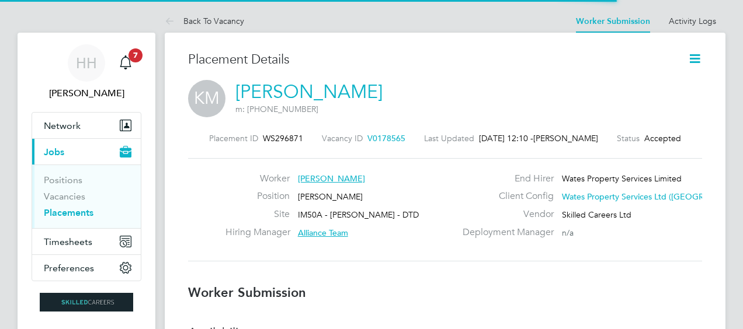  Describe the element at coordinates (86, 126) in the screenshot. I see `button: Network` at that location.